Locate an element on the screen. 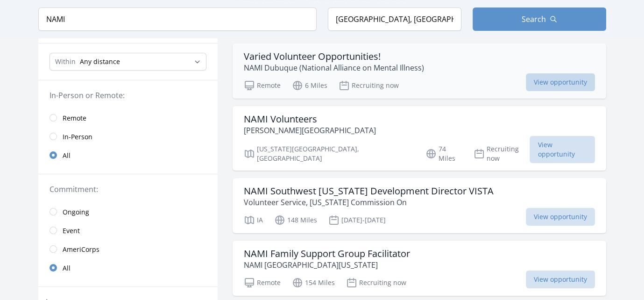 The height and width of the screenshot is (300, 644). a: Ongoing is located at coordinates (128, 212).